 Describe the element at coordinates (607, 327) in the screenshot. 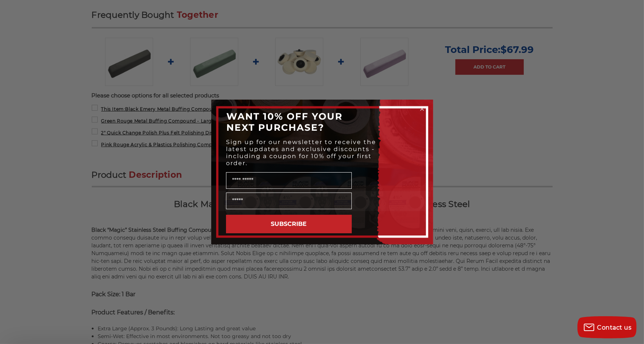

I see `button: Contact us` at that location.